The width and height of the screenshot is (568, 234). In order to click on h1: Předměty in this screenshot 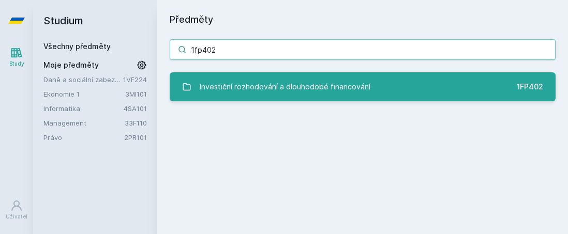, I will do `click(363, 20)`.